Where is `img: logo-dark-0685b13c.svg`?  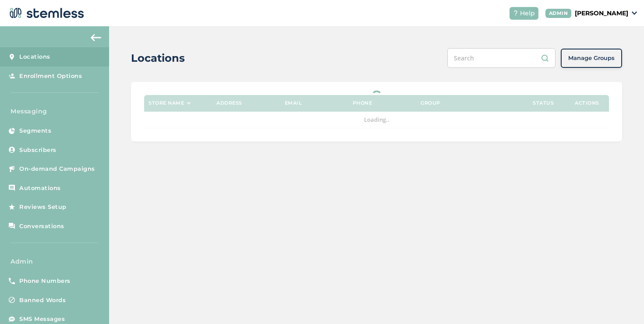 img: logo-dark-0685b13c.svg is located at coordinates (46, 13).